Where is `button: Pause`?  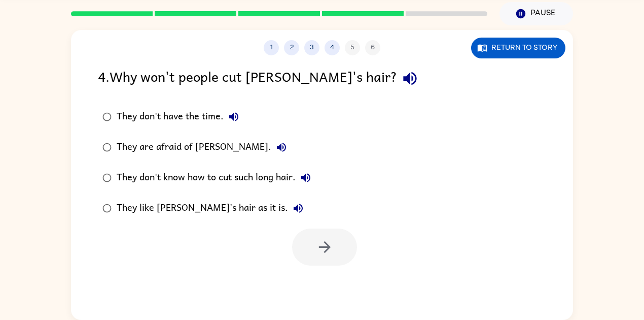
button: Pause is located at coordinates (536, 13).